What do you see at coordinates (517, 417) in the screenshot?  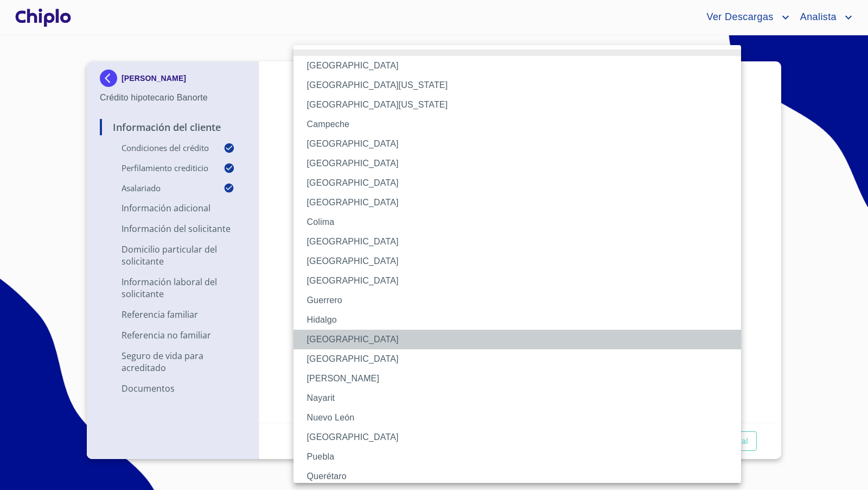 I see `li: Nuevo León` at bounding box center [517, 417].